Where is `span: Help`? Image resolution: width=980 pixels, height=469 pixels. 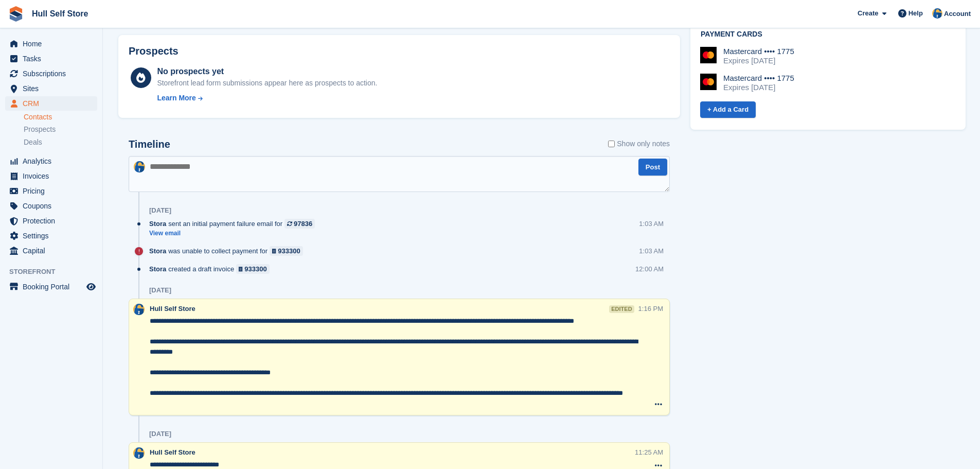
span: Help is located at coordinates (916, 13).